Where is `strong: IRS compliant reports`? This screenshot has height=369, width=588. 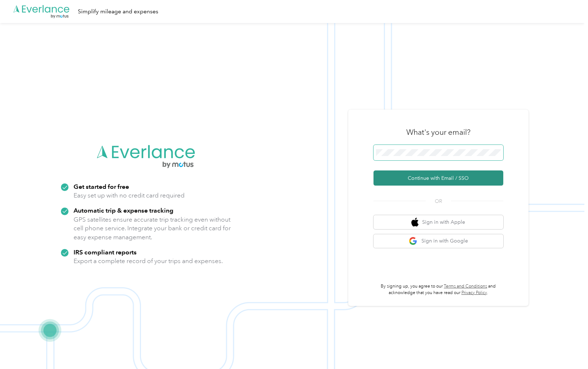 strong: IRS compliant reports is located at coordinates (105, 252).